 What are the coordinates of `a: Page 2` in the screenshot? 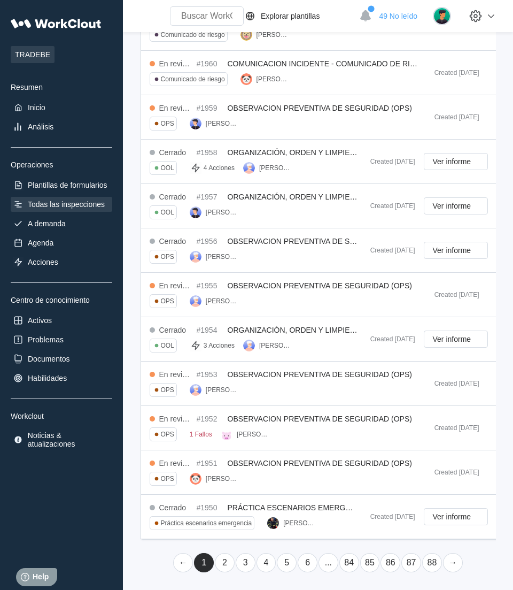 It's located at (225, 562).